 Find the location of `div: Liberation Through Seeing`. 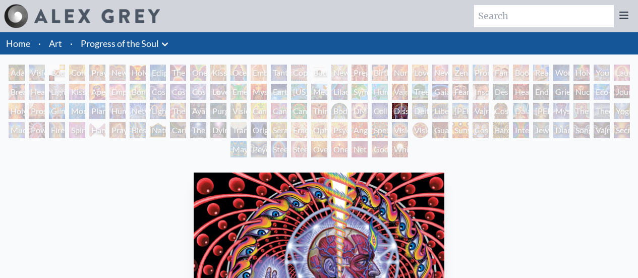

div: Liberation Through Seeing is located at coordinates (440, 111).